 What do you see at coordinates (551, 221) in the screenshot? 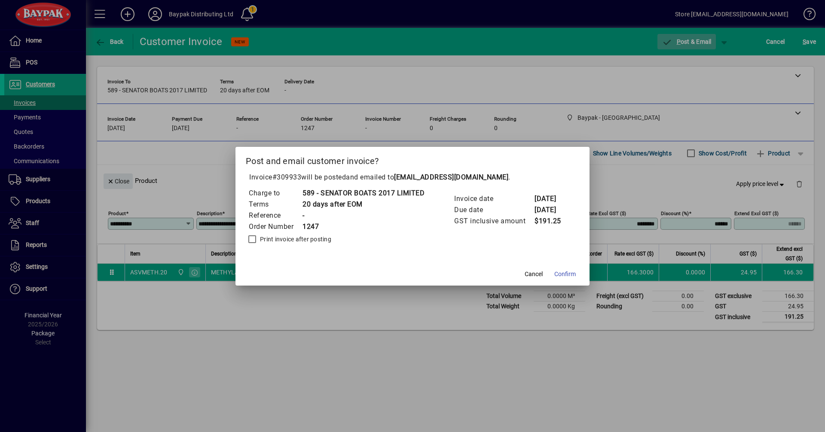
I see `td: $191.25` at bounding box center [551, 221].